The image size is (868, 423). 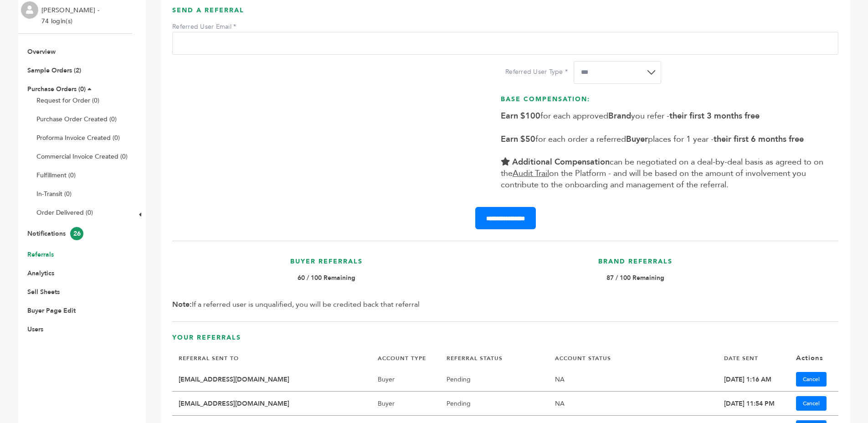 I want to click on b: 87 / 100 Remaining, so click(x=635, y=277).